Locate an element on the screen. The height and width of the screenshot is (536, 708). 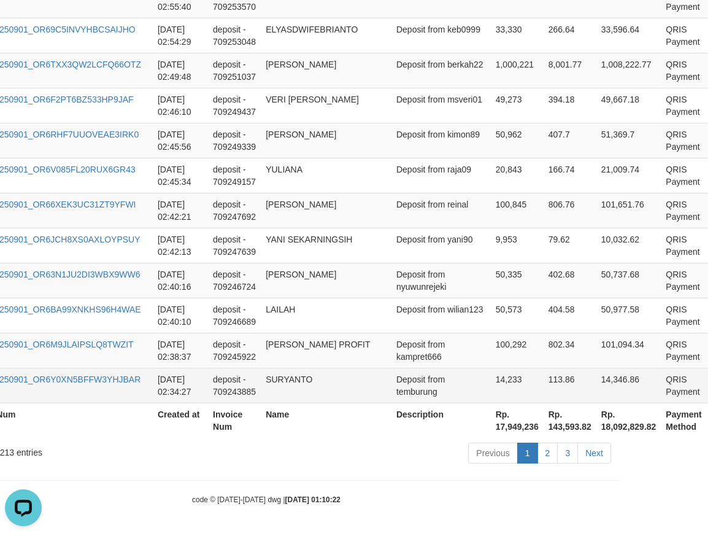
td: 21,009.74 is located at coordinates (629, 175).